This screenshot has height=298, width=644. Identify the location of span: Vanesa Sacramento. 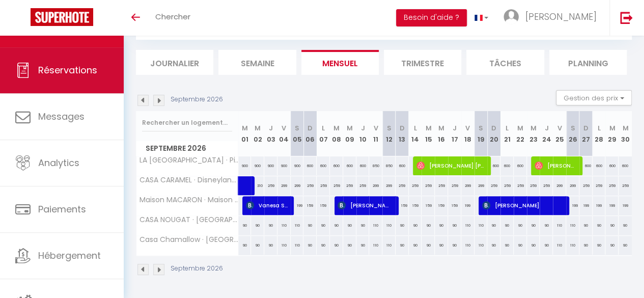
(267, 205).